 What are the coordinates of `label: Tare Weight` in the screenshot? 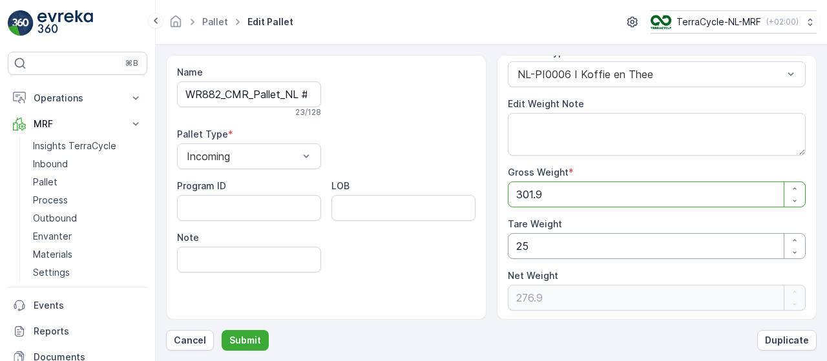 It's located at (535, 224).